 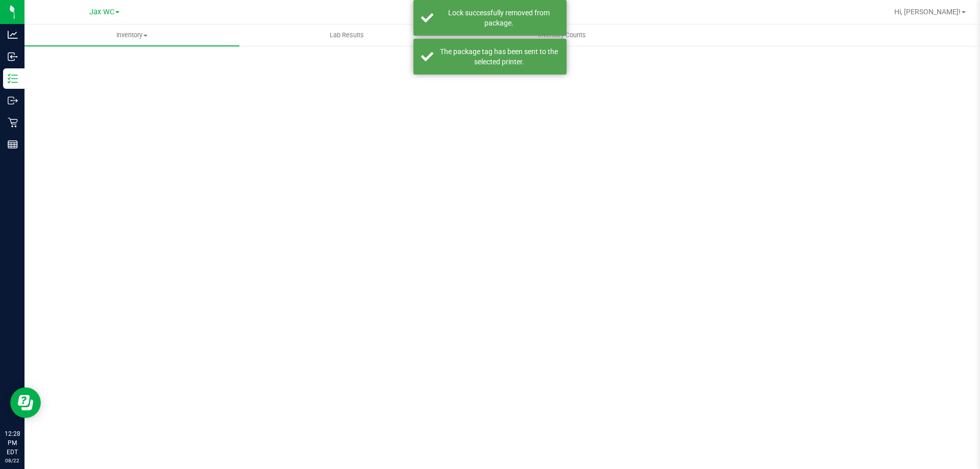 I want to click on inline-svg: Outbound, so click(x=12, y=101).